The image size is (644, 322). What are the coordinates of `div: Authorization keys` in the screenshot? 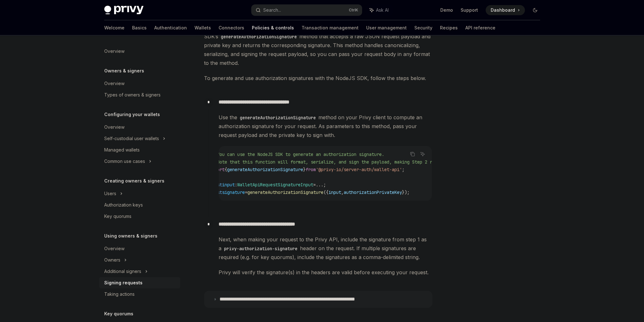 It's located at (124, 205).